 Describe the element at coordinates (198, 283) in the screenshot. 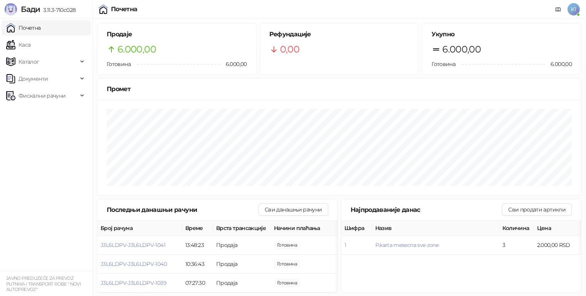

I see `td: 07:27:30` at that location.